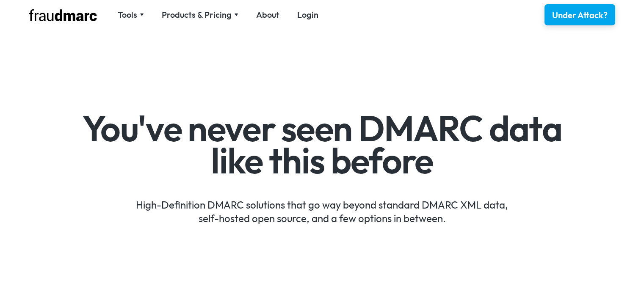 The image size is (644, 294). I want to click on div: High-Definition DMARC solutions that go way beyond standard DMARC XML data, self-hosted open sour..., so click(322, 205).